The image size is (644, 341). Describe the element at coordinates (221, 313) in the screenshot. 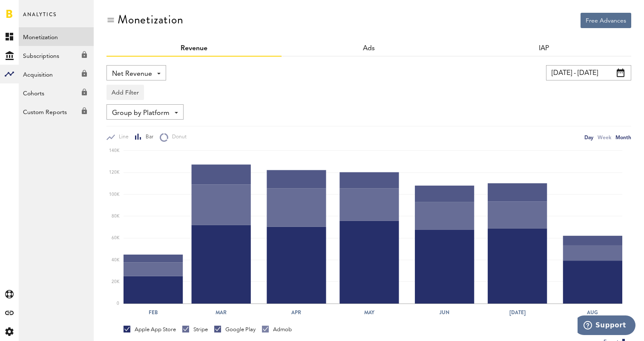

I see `text: Mar` at that location.